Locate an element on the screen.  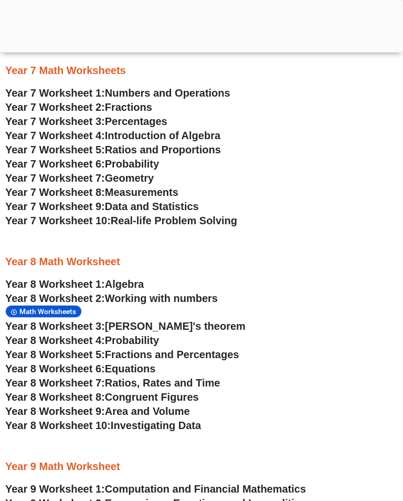
a: Year 7 Worksheet 8:Measurements is located at coordinates (92, 192).